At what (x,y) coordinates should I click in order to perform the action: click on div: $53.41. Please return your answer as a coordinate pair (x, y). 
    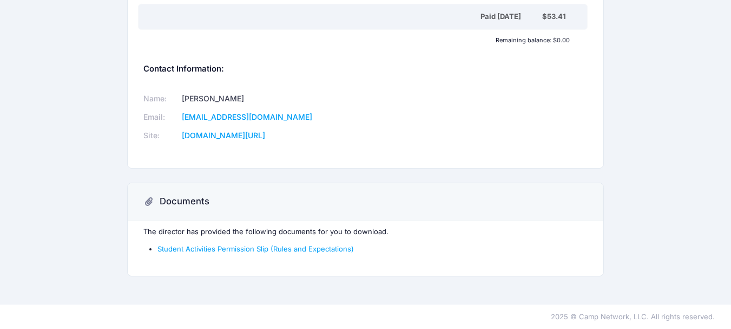
    Looking at the image, I should click on (554, 17).